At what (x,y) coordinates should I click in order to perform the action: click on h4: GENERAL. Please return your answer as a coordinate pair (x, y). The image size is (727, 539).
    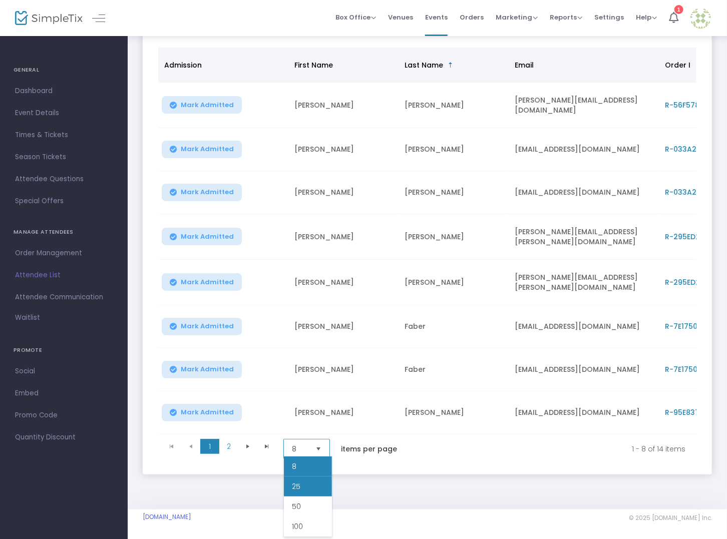
    Looking at the image, I should click on (64, 70).